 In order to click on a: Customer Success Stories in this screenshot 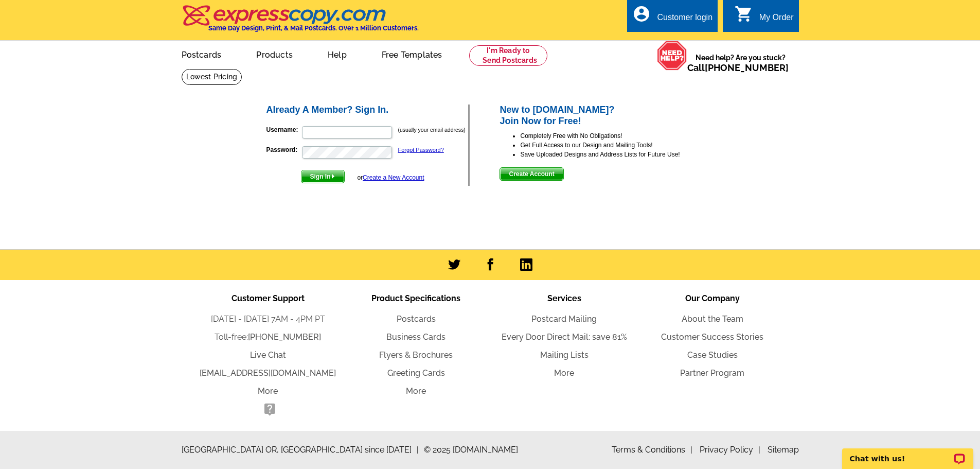, I will do `click(712, 336)`.